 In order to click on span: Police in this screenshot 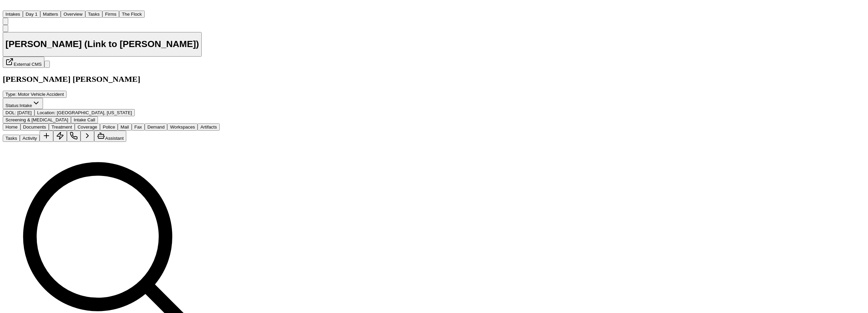, I will do `click(109, 127)`.